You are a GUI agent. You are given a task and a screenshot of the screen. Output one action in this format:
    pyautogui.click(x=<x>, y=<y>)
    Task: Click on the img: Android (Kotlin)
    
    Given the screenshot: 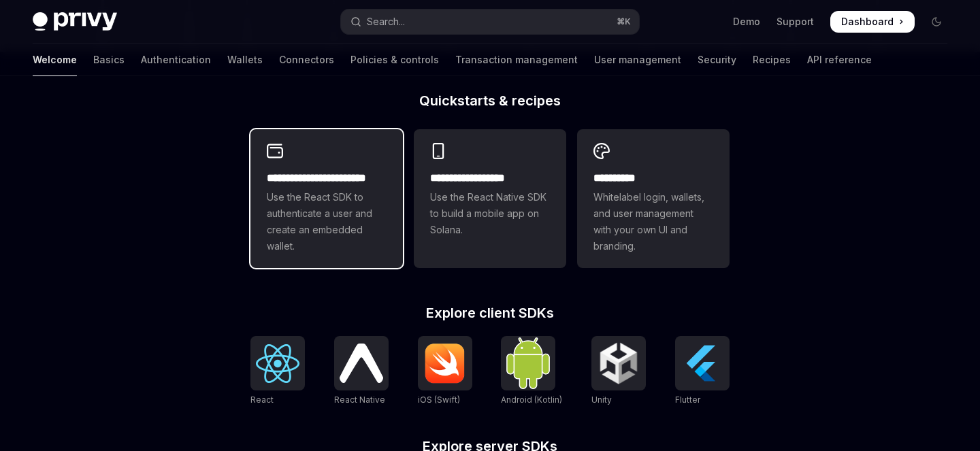 What is the action you would take?
    pyautogui.click(x=528, y=363)
    